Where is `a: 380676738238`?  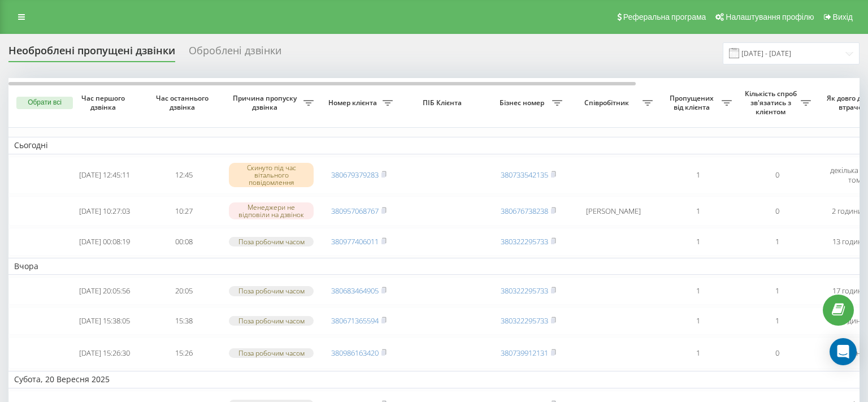 a: 380676738238 is located at coordinates (525, 211).